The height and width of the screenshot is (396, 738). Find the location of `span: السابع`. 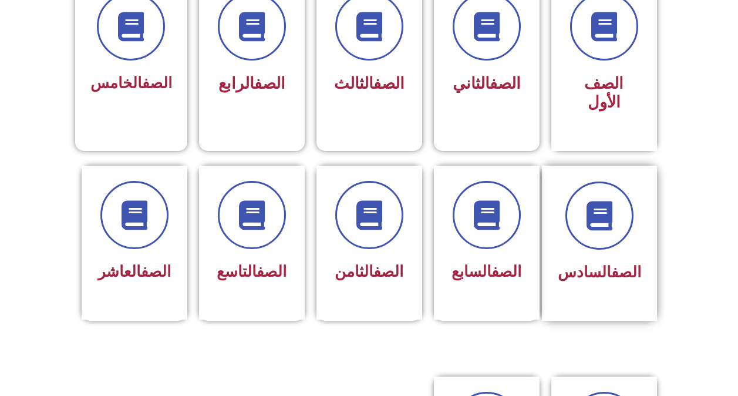

span: السابع is located at coordinates (486, 271).